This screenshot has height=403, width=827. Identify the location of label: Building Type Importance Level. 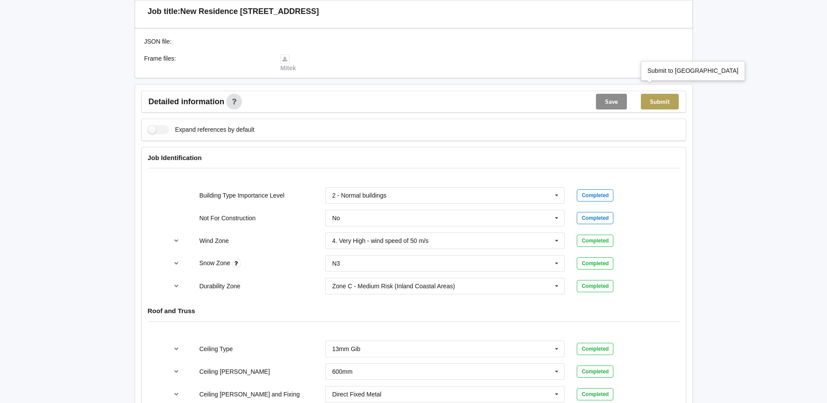
(242, 195).